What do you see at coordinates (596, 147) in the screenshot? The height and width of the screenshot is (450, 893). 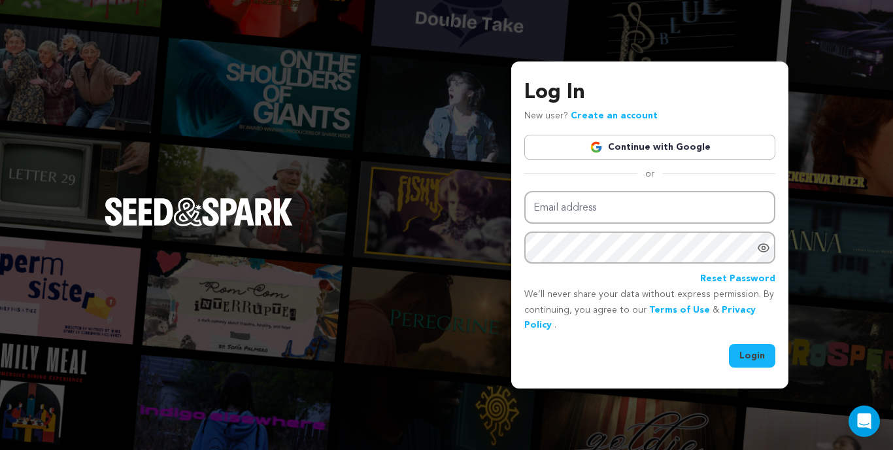 I see `img: Google logo` at bounding box center [596, 147].